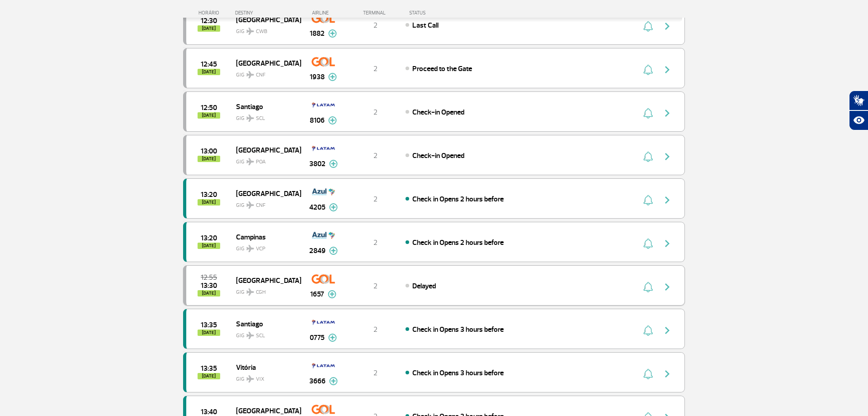 The image size is (868, 416). Describe the element at coordinates (318, 251) in the screenshot. I see `span: 2849` at that location.